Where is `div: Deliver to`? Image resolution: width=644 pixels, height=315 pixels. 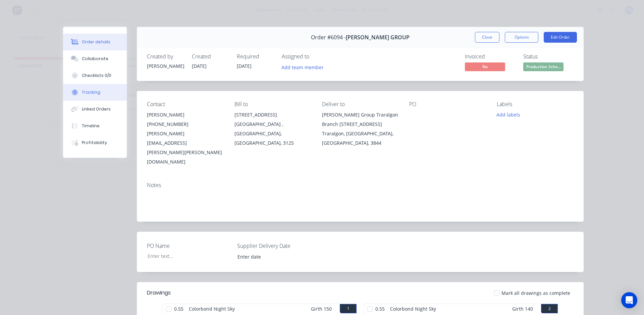 div: Deliver to is located at coordinates (360, 104).